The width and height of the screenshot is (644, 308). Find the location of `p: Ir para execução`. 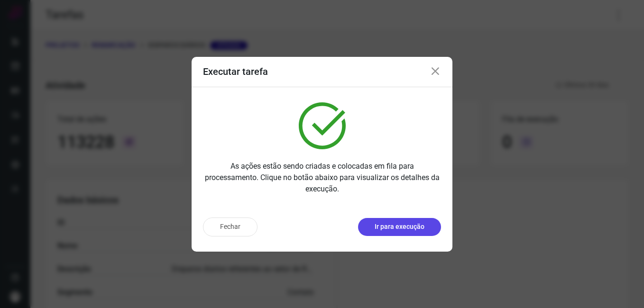

p: Ir para execução is located at coordinates (399, 227).